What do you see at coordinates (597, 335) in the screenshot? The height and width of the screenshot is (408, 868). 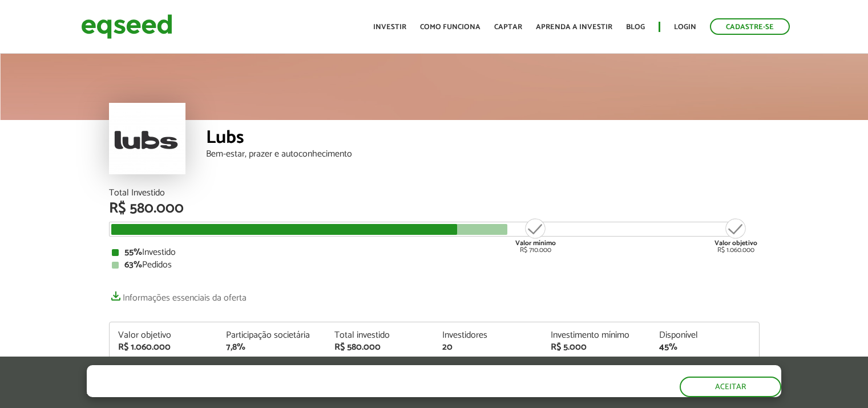 I see `div: Investimento mínimo` at bounding box center [597, 335].